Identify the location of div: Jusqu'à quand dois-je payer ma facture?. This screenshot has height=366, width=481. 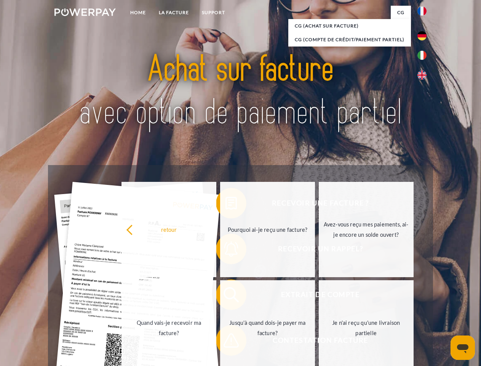
(267, 328).